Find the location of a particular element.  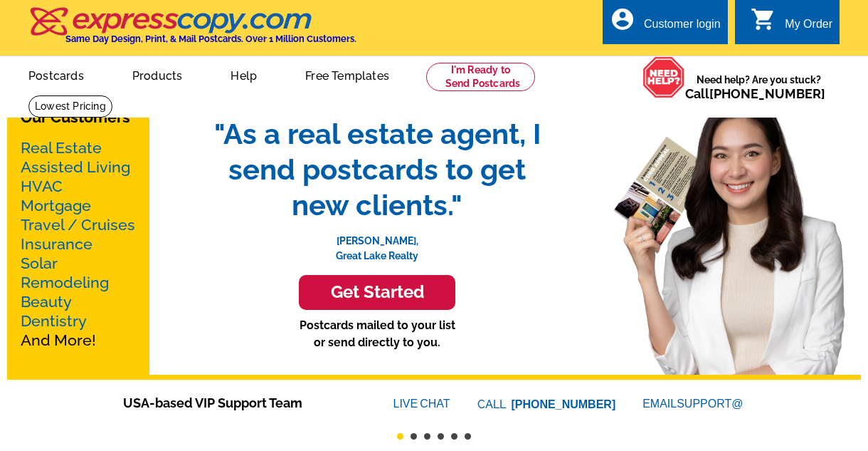

button: 5 of 6 is located at coordinates (454, 436).